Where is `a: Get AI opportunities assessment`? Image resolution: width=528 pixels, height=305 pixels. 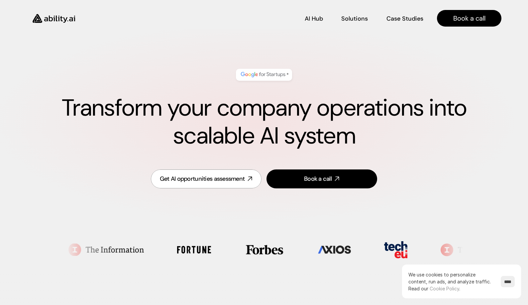
a: Get AI opportunities assessment is located at coordinates (206, 179).